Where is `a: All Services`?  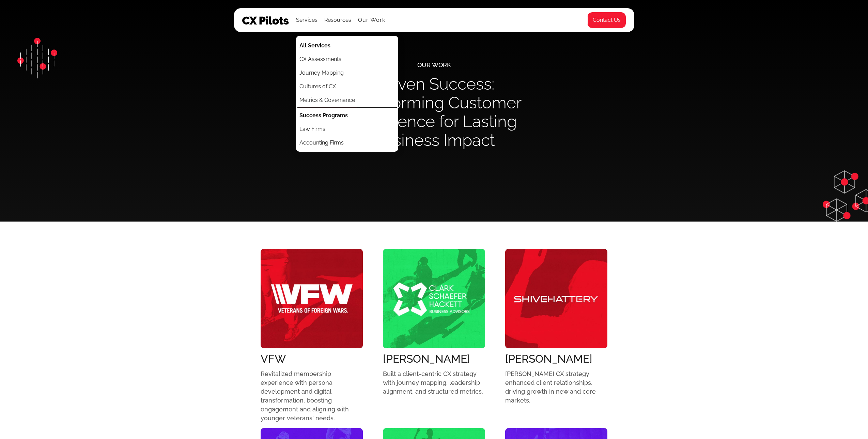 a: All Services is located at coordinates (314, 45).